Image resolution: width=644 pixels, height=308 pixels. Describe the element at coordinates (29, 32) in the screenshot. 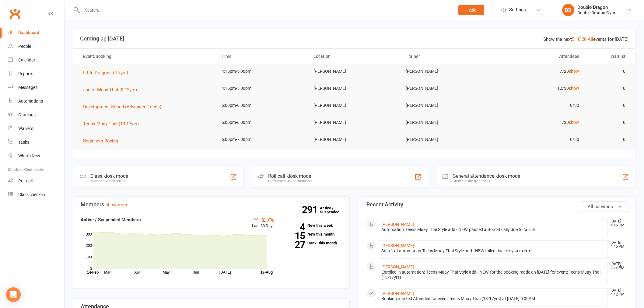

I see `div: Dashboard` at that location.